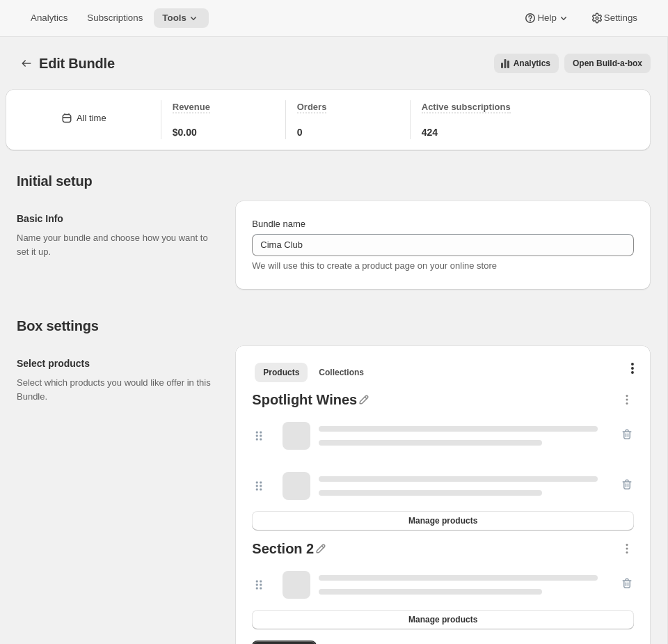  I want to click on button: Help, so click(546, 18).